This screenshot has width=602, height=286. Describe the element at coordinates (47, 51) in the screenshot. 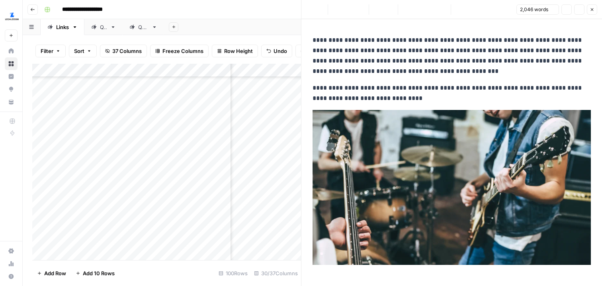

I see `span: Filter` at that location.